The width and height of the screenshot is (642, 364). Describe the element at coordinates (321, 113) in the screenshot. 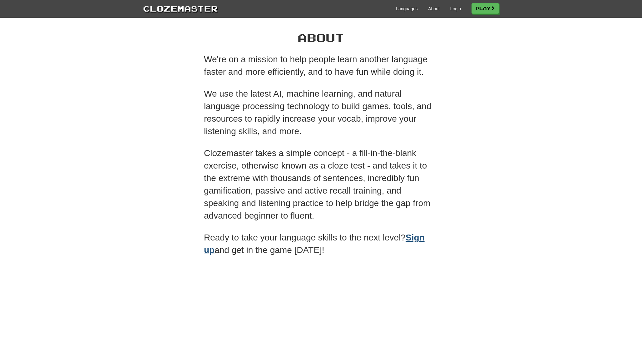

I see `p: We use the latest AI, machine learning, and natural language processing technology to build games...` at that location.